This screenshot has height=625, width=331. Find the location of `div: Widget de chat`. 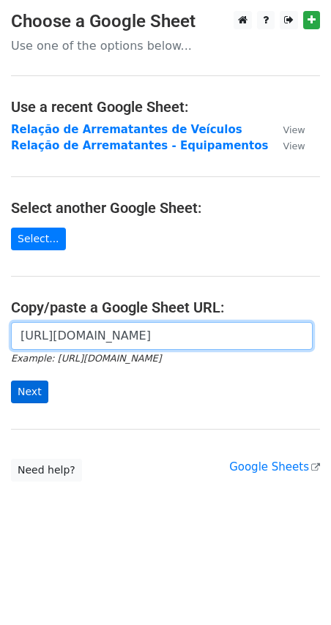

div: Widget de chat is located at coordinates (294, 590).